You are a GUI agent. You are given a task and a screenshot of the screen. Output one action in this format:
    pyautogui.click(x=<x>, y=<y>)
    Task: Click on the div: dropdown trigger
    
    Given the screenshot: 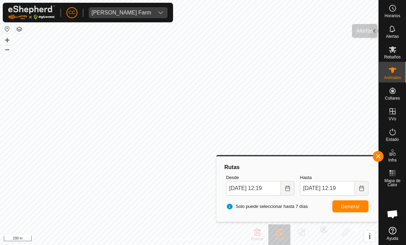 What is the action you would take?
    pyautogui.click(x=161, y=13)
    